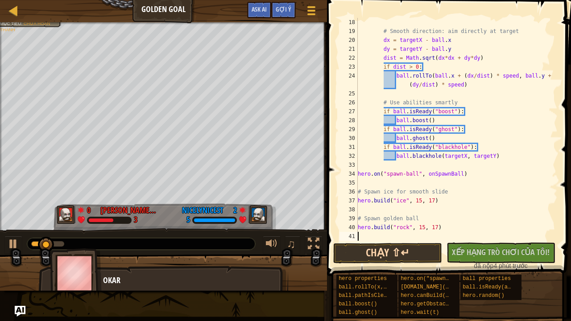  I want to click on div: 19, so click(348, 31).